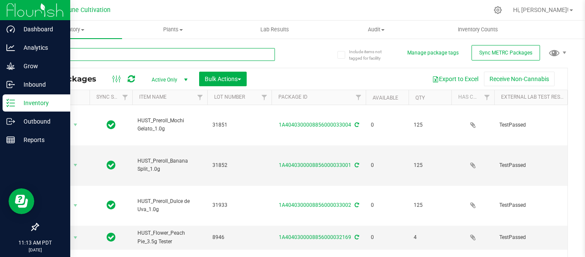 Image resolution: width=585 pixels, height=257 pixels. Describe the element at coordinates (223, 79) in the screenshot. I see `button: Bulk Actions` at that location.